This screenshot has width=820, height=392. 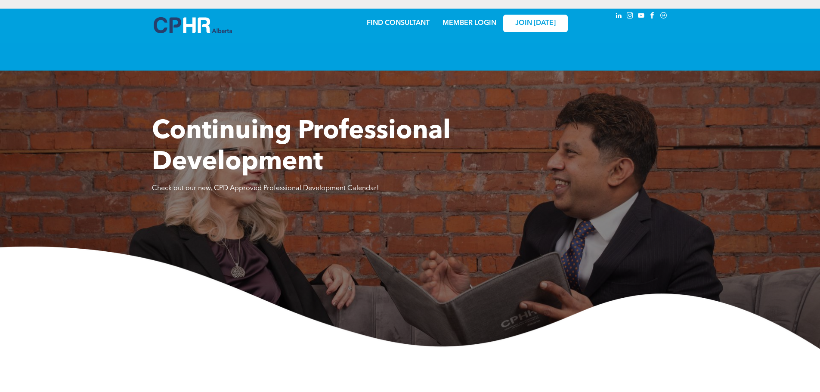 What do you see at coordinates (398, 23) in the screenshot?
I see `a: FIND CONSULTANT` at bounding box center [398, 23].